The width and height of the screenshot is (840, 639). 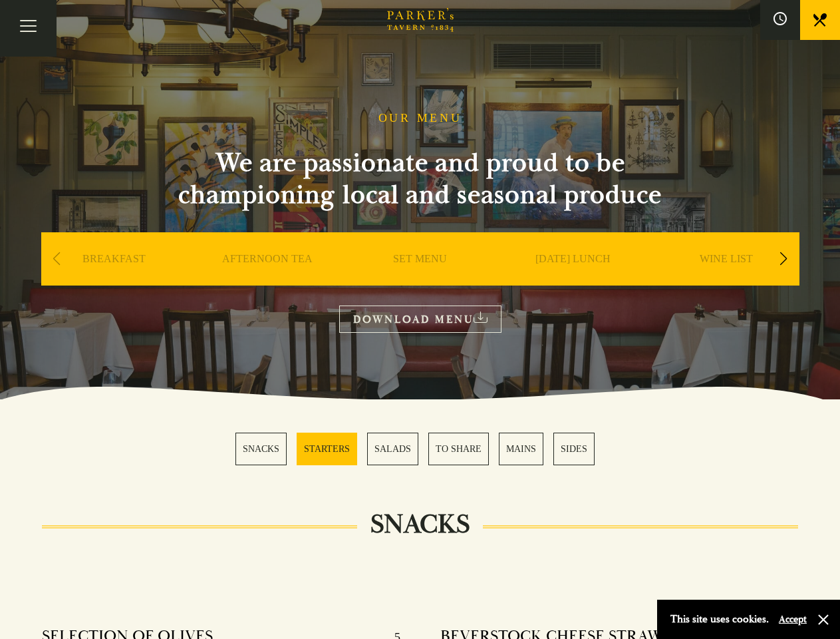 What do you see at coordinates (573, 279) in the screenshot?
I see `div: 4 / 9` at bounding box center [573, 279].